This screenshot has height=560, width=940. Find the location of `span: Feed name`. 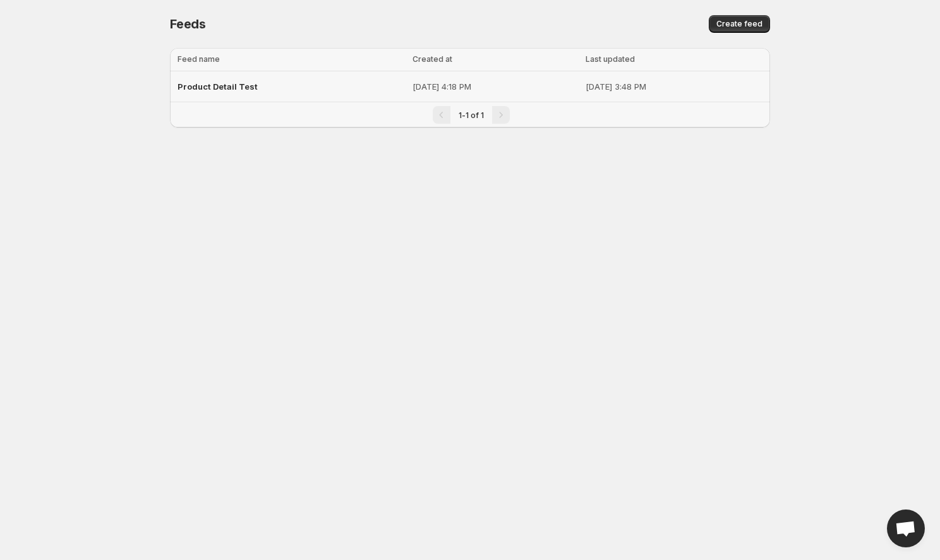

span: Feed name is located at coordinates (198, 59).